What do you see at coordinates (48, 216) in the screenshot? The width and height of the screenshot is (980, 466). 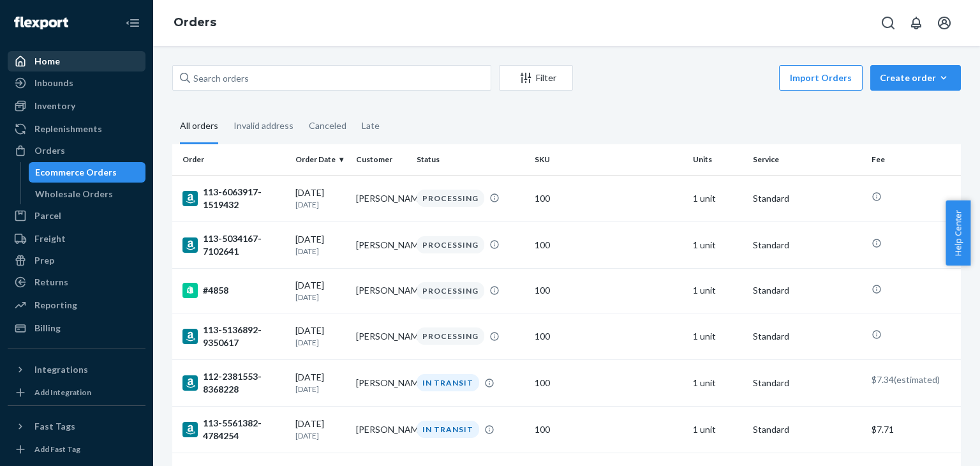 I see `div: Parcel` at bounding box center [48, 216].